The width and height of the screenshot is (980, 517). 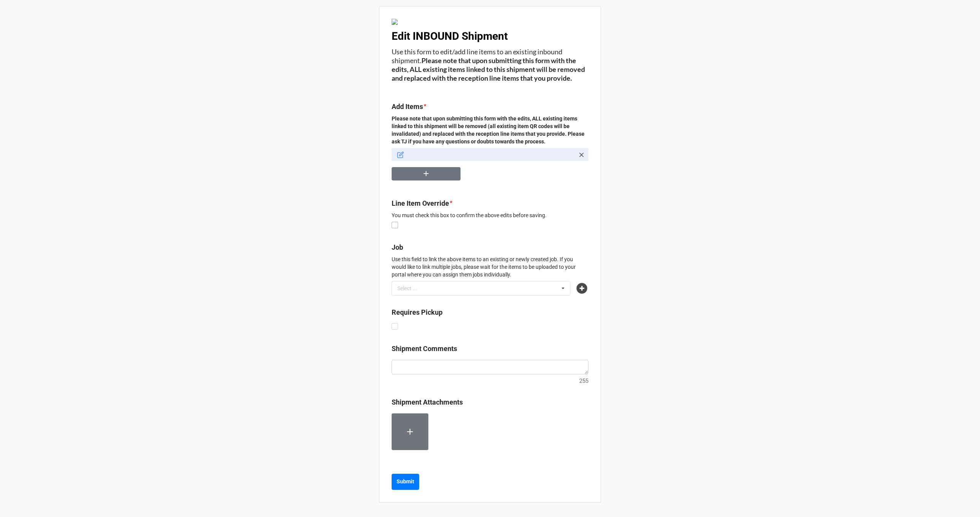 What do you see at coordinates (398, 247) in the screenshot?
I see `label: Job` at bounding box center [398, 247].